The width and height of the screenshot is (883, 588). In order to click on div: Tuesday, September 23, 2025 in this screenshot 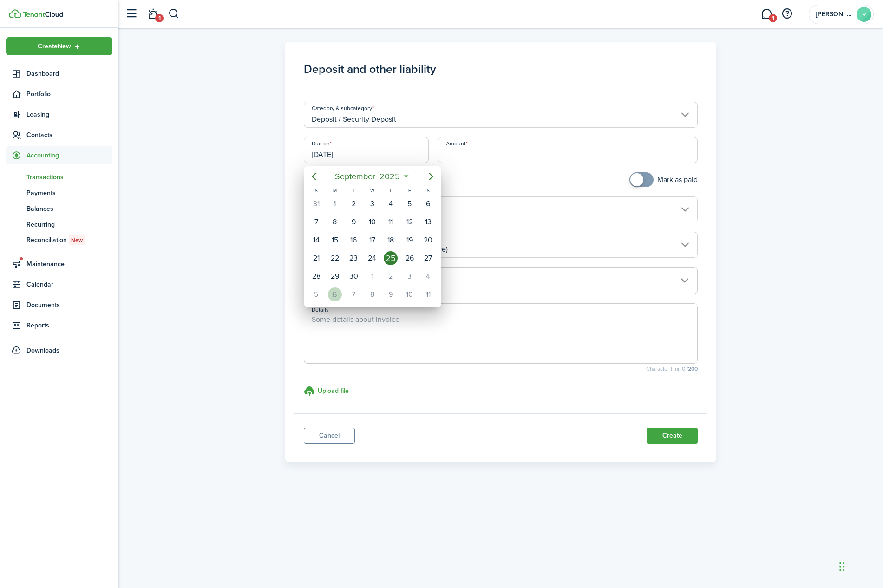, I will do `click(354, 258)`.